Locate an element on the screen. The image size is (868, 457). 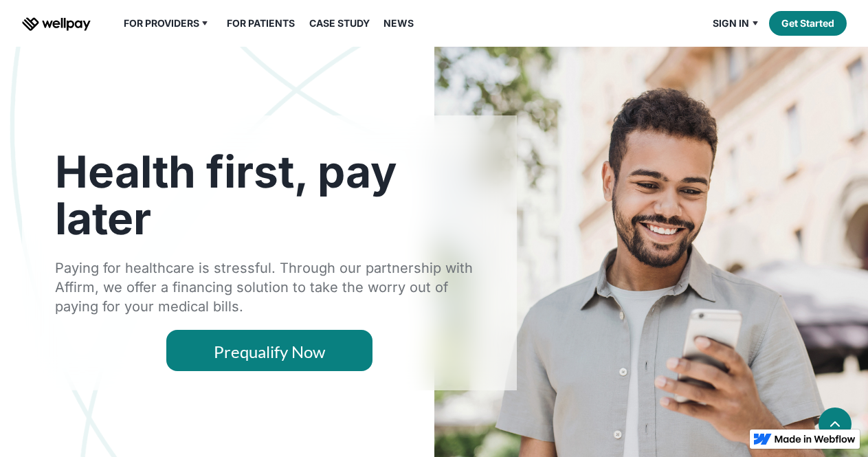
a: home is located at coordinates (56, 24).